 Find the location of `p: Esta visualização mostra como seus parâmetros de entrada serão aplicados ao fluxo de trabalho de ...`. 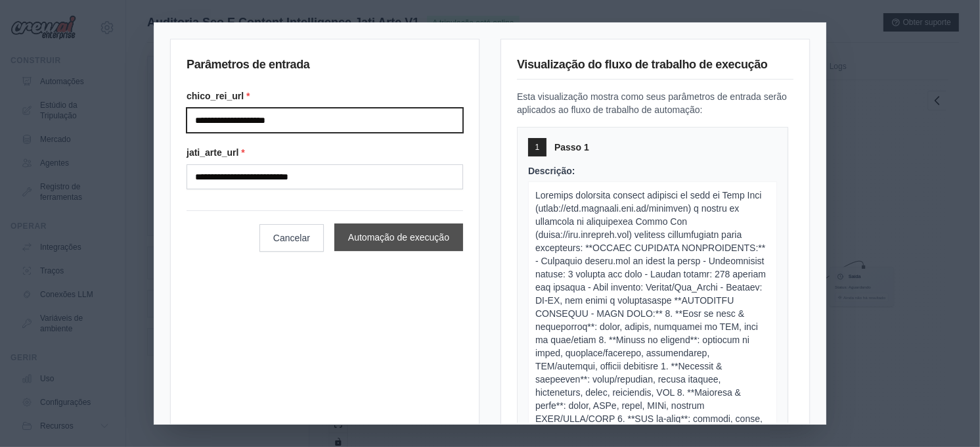

p: Esta visualização mostra como seus parâmetros de entrada serão aplicados ao fluxo de trabalho de ... is located at coordinates (655, 103).